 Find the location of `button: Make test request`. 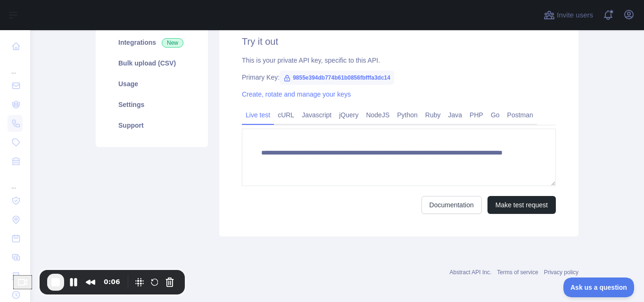

button: Make test request is located at coordinates (521, 205).